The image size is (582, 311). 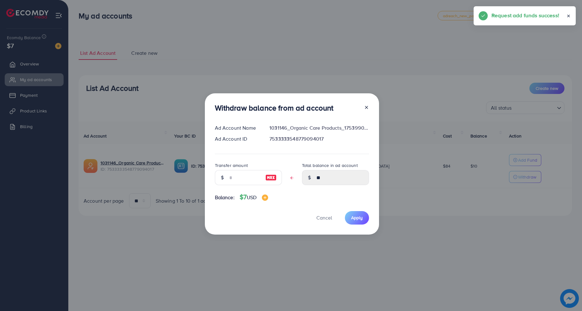 What do you see at coordinates (319, 128) in the screenshot?
I see `div: 1031146_Organic Care Products_1753990938207` at bounding box center [319, 128].